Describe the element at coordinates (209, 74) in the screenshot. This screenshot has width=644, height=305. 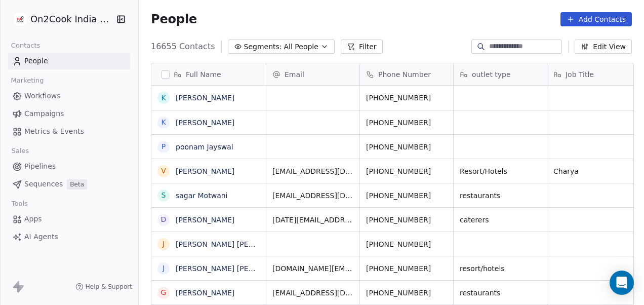
I see `div: Full Name` at that location.